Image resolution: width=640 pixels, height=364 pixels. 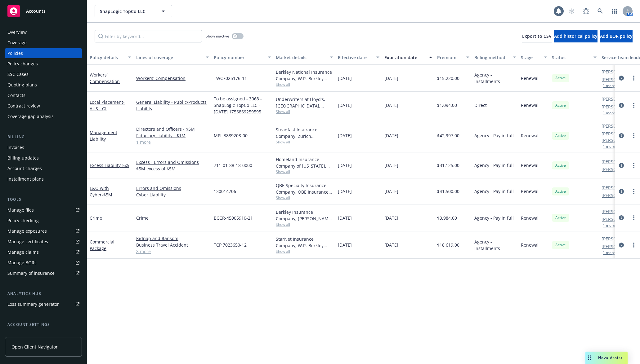 What do you see at coordinates (169, 58) in the screenshot?
I see `div: Lines of coverage` at bounding box center [169, 58].